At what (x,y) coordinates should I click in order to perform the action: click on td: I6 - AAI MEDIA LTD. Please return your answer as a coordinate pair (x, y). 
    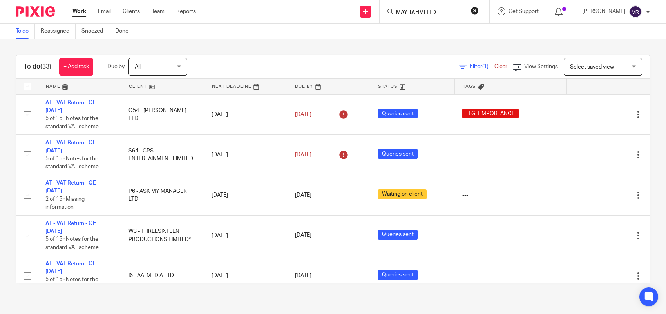
    Looking at the image, I should click on (162, 276).